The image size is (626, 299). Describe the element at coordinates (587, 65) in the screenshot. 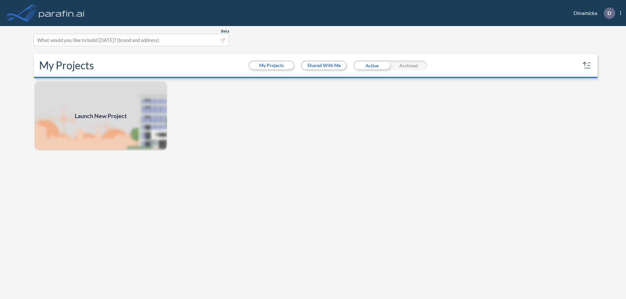

I see `button: sort` at that location.